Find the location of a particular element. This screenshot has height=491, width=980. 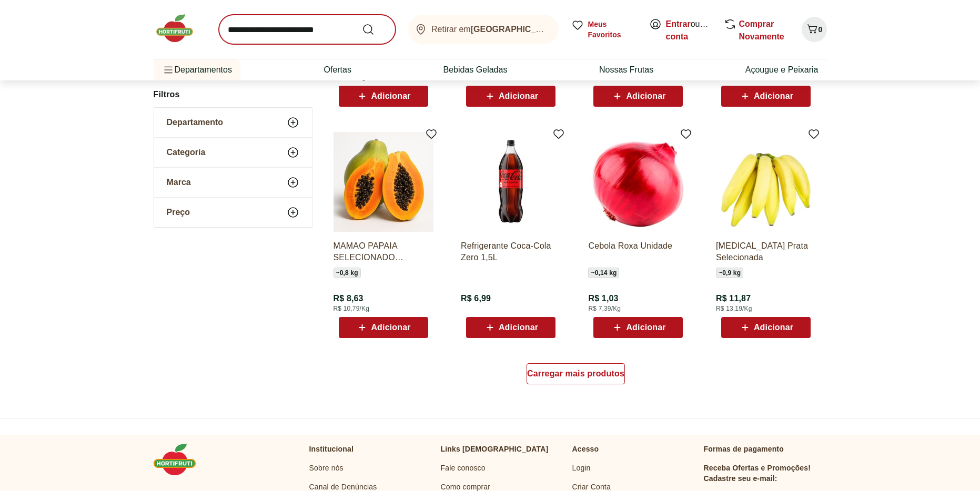

h3: Receba Ofertas e Promoções! is located at coordinates (757, 468).